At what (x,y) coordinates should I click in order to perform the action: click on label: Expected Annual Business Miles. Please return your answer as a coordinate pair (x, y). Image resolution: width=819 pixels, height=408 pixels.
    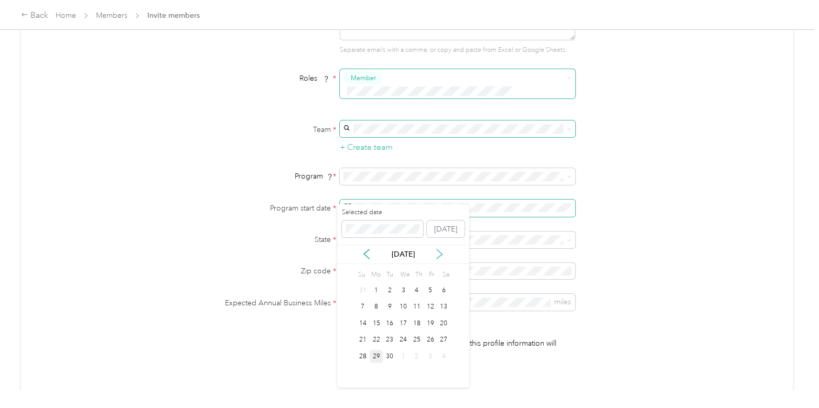
    Looking at the image, I should click on (271, 303).